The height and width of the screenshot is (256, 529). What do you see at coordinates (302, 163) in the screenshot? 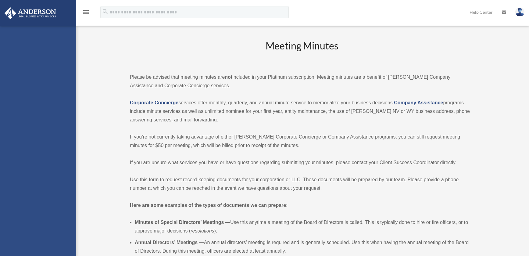
I see `p: If you are unsure what services you have or have questions regarding submitting your minutes, ple...` at bounding box center [302, 163].